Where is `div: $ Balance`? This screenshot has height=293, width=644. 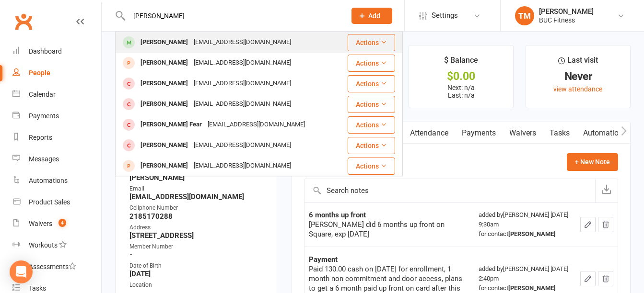 div: $ Balance is located at coordinates (461, 63).